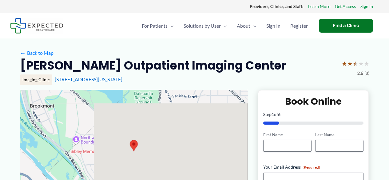  I want to click on span: About, so click(243, 26).